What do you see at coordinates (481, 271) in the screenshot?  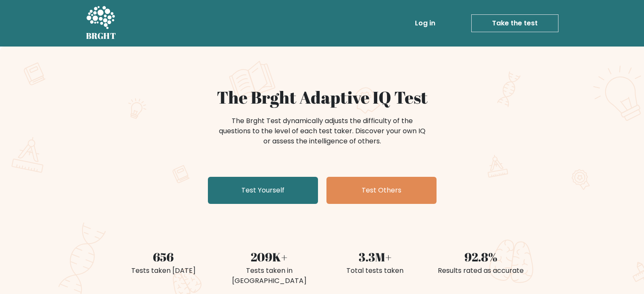 I see `div: Results rated as accurate` at bounding box center [481, 271].